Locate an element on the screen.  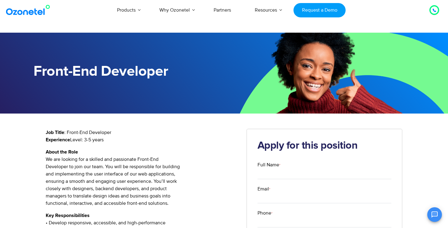
h1: Front-End Developer is located at coordinates (129, 71).